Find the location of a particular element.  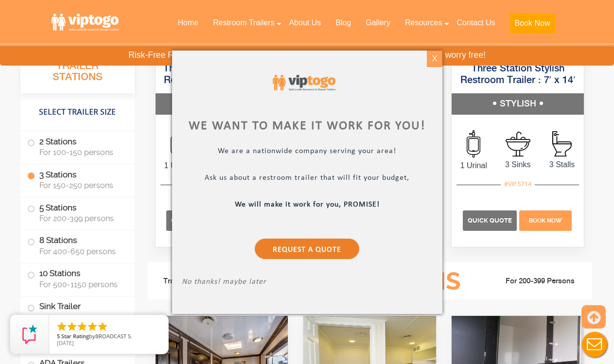

a: Request a Quote is located at coordinates (307, 248).